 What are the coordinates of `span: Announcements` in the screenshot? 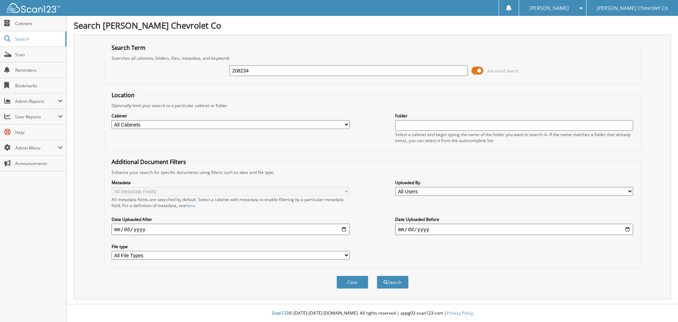 It's located at (39, 163).